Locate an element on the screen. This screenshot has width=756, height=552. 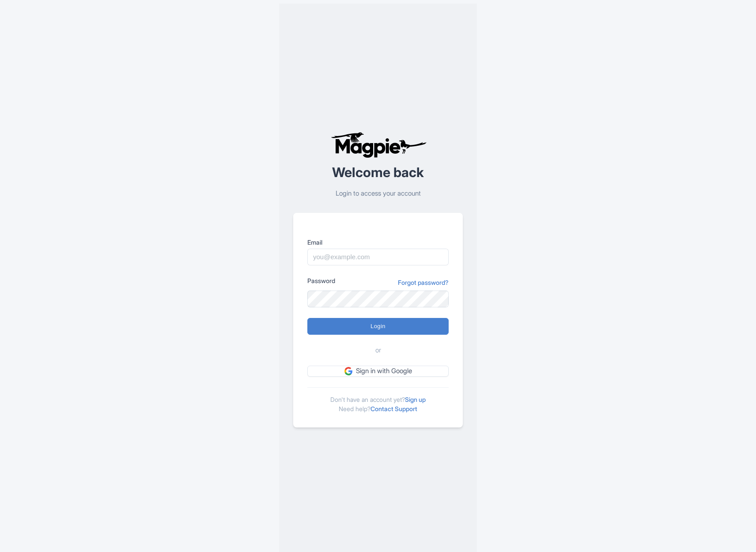
span: or is located at coordinates (378, 351).